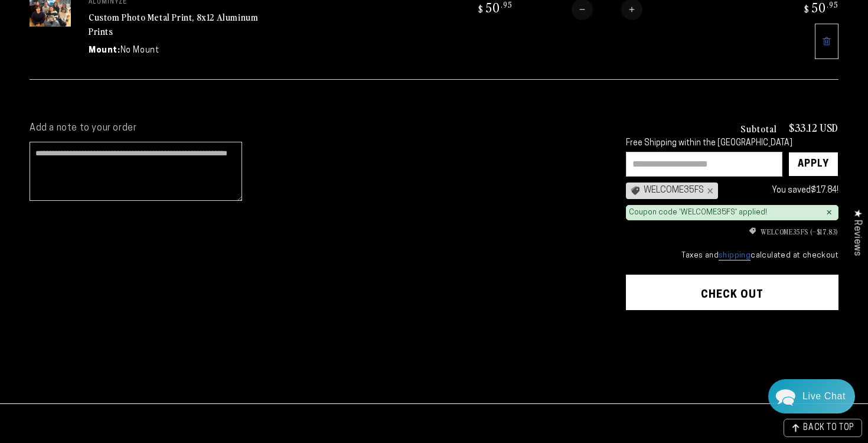  Describe the element at coordinates (759, 128) in the screenshot. I see `h3: Subtotal` at that location.